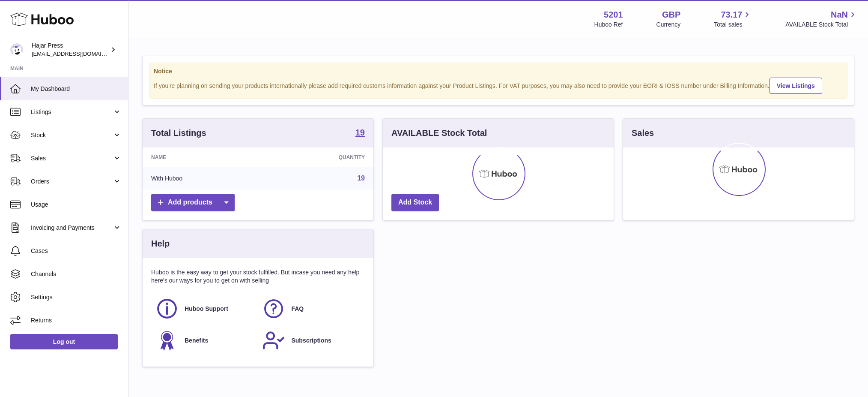  Describe the element at coordinates (206, 309) in the screenshot. I see `span: Huboo Support` at that location.